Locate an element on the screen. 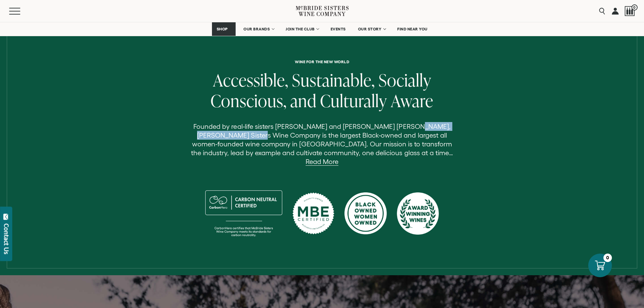  span: Accessible, is located at coordinates (250, 79).